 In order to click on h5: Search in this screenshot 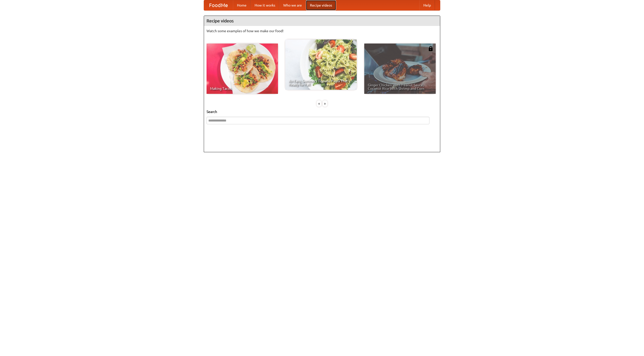, I will do `click(322, 112)`.